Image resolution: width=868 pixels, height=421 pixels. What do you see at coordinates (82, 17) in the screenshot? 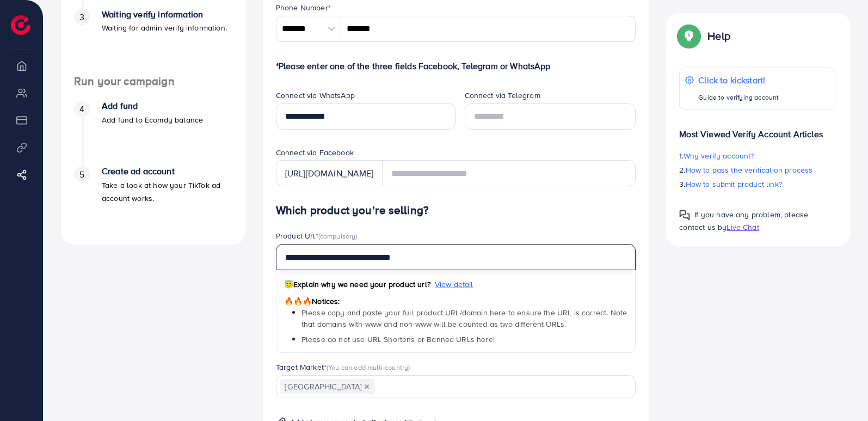
I see `span: 3` at bounding box center [82, 17].